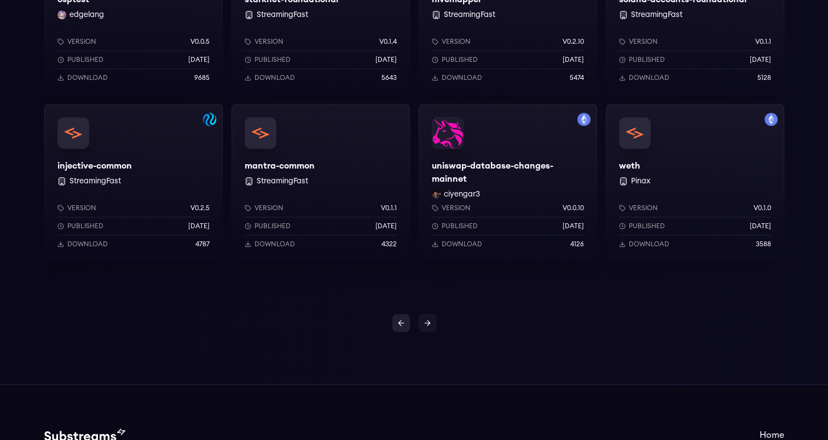 The image size is (828, 440). I want to click on img: Filter by injective-mainnet network, so click(209, 119).